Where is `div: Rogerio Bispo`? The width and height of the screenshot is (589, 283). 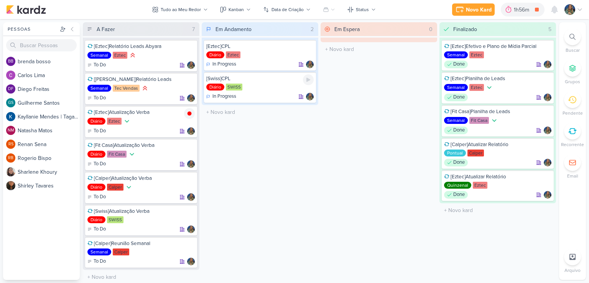 div: Rogerio Bispo is located at coordinates (11, 158).